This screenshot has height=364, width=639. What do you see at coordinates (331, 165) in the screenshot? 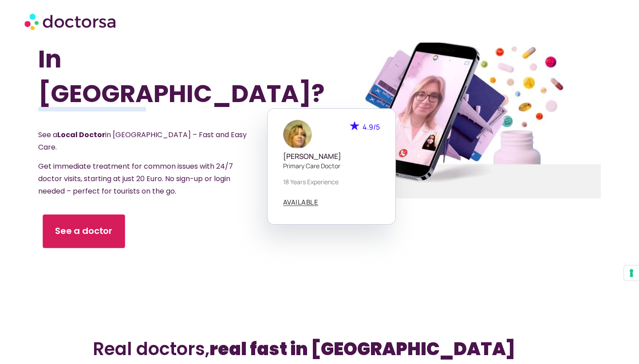
I see `p: Primary care doctor` at bounding box center [331, 165].